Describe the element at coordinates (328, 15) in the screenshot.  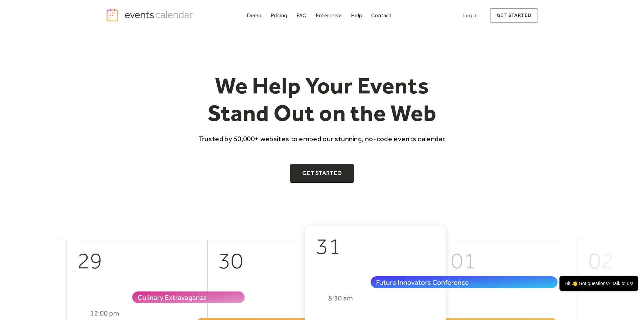
I see `div: Enterprise` at that location.